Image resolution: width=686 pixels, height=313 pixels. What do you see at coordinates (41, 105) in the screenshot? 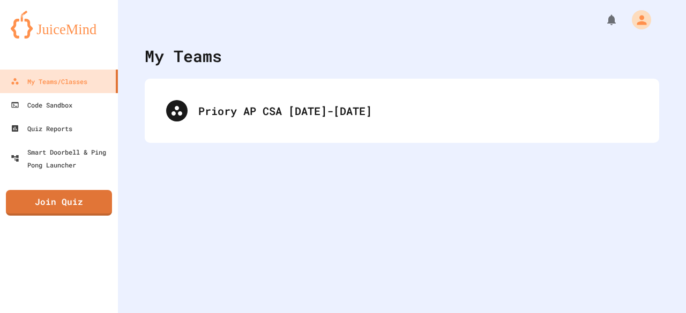
I see `div: Code Sandbox` at bounding box center [41, 105].